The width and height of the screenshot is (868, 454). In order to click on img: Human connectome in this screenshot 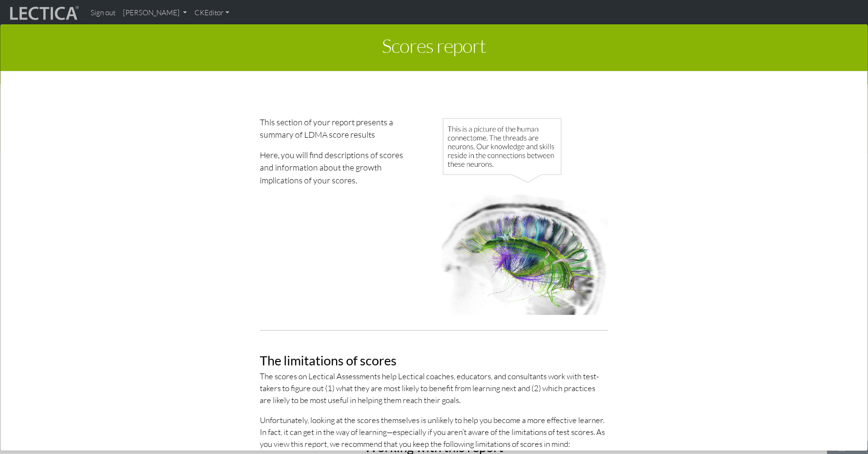, I will do `click(525, 215)`.